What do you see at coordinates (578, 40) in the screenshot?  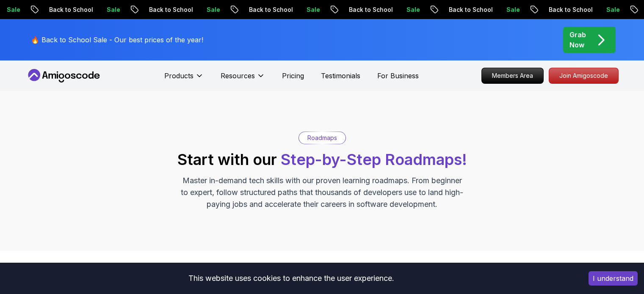 I see `p: Grab Now` at bounding box center [578, 40].